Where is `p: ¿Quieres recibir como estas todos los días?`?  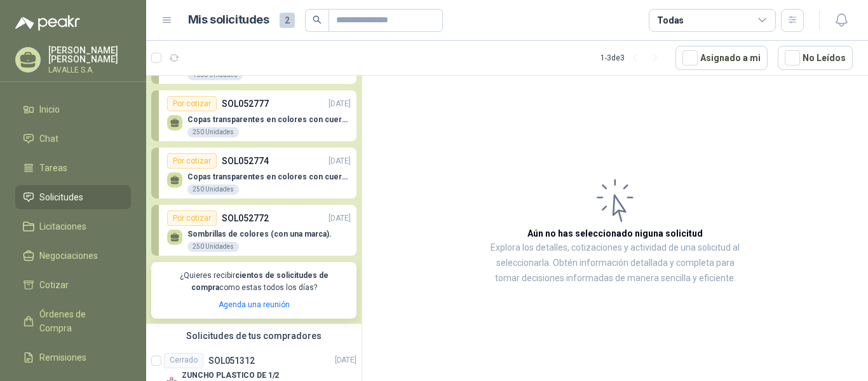
p: ¿Quieres recibir como estas todos los días? is located at coordinates (254, 281).